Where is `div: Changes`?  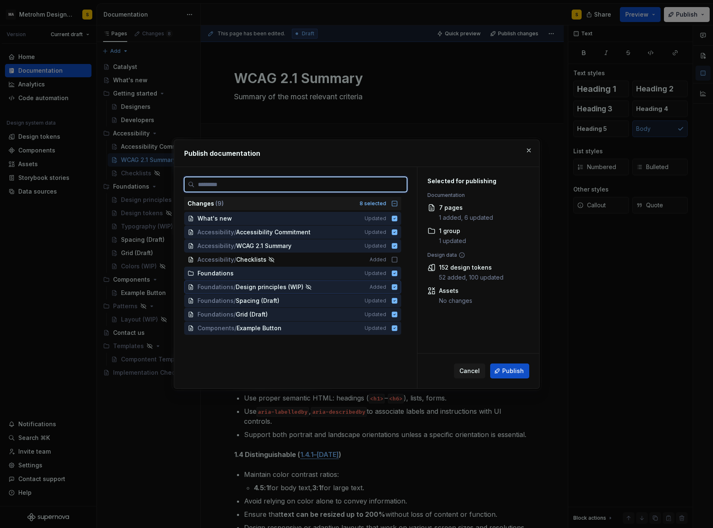 div: Changes is located at coordinates (271, 204).